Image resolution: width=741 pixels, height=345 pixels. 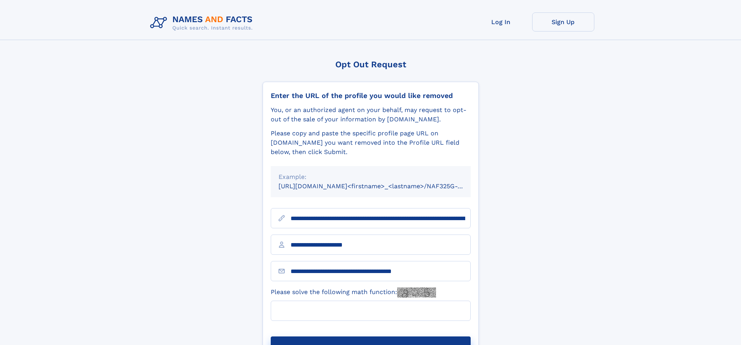 I want to click on a: Log In, so click(x=501, y=22).